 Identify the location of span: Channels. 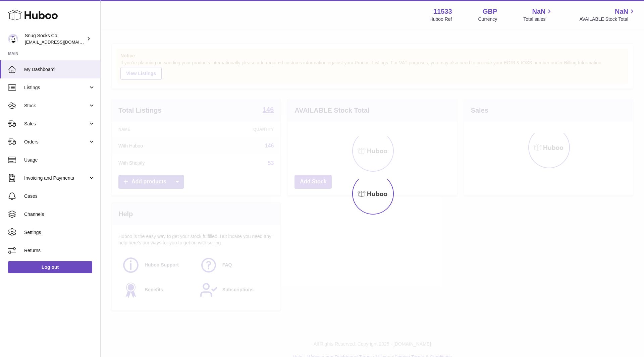
(60, 214).